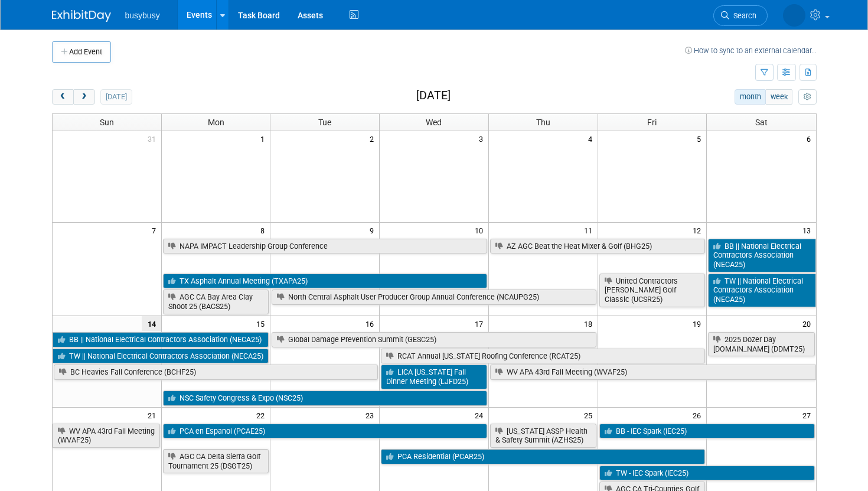 The width and height of the screenshot is (868, 491). Describe the element at coordinates (433, 297) in the screenshot. I see `a: North Central Asphalt User Producer Group Annual Conference (NCAUPG25)` at that location.